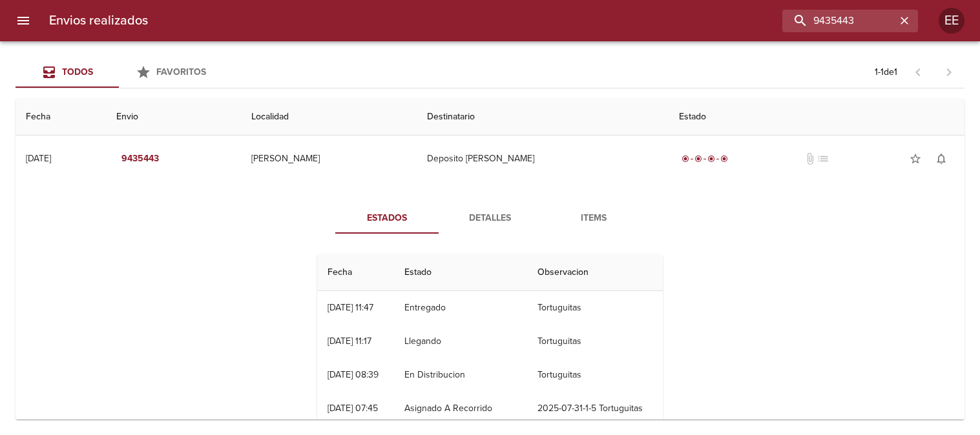 The height and width of the screenshot is (435, 980). What do you see at coordinates (118, 72) in the screenshot?
I see `div: Tabs Envios` at bounding box center [118, 72].